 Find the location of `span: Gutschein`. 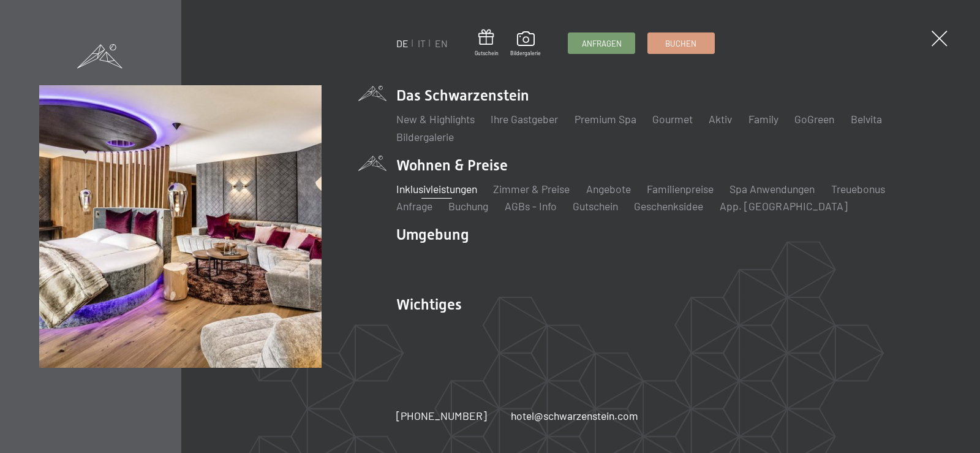

span: Gutschein is located at coordinates (486, 54).